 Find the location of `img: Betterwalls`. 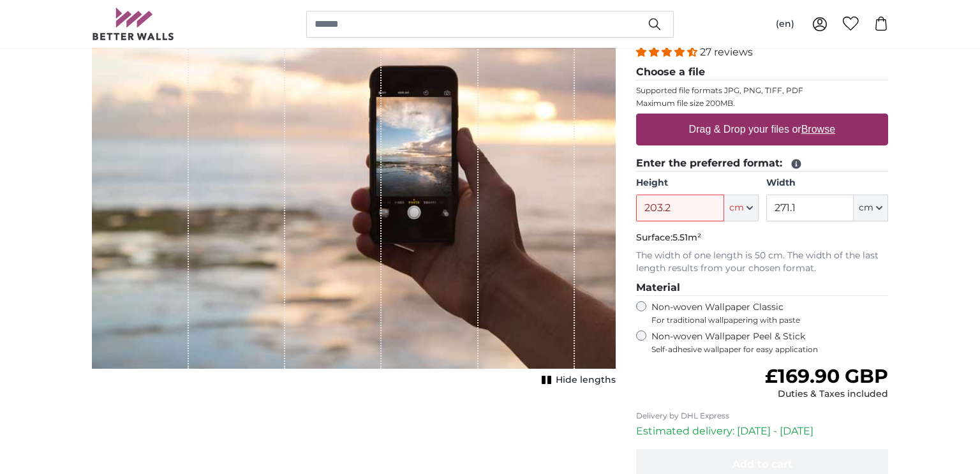

img: Betterwalls is located at coordinates (134, 23).